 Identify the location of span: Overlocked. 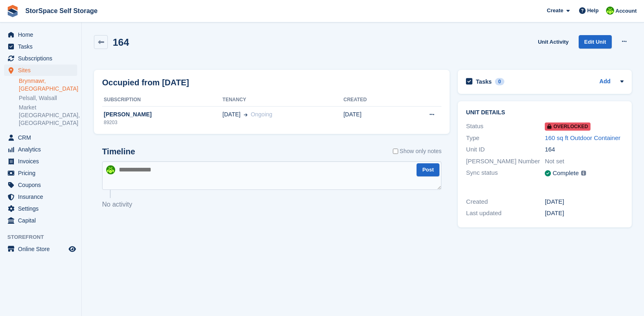
(568, 126).